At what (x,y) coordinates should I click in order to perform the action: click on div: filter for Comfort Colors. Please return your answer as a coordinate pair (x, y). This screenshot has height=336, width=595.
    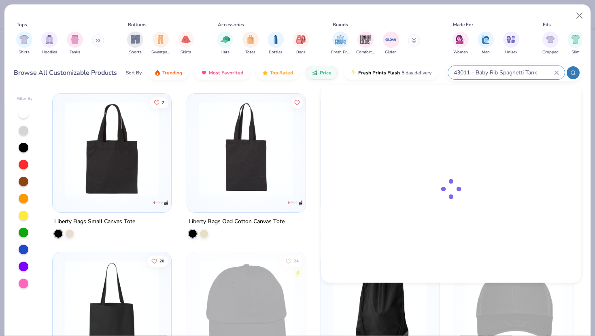
    Looking at the image, I should click on (365, 43).